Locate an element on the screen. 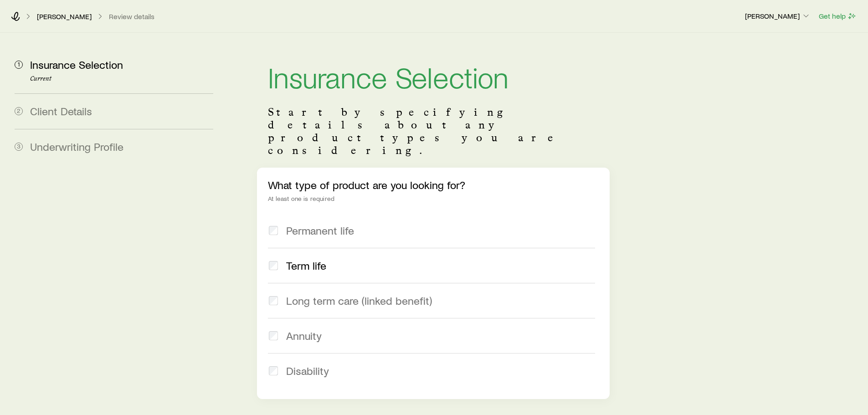 This screenshot has height=415, width=868. span: 2 is located at coordinates (19, 111).